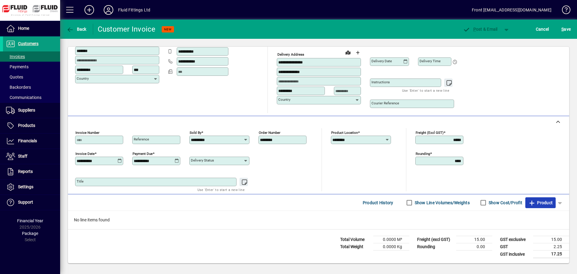  Describe the element at coordinates (32, 87) in the screenshot. I see `a: Backorders` at that location.